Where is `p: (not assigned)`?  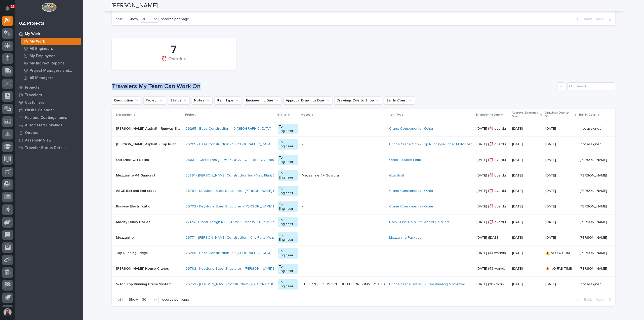
p: (not assigned) is located at coordinates (591, 128).